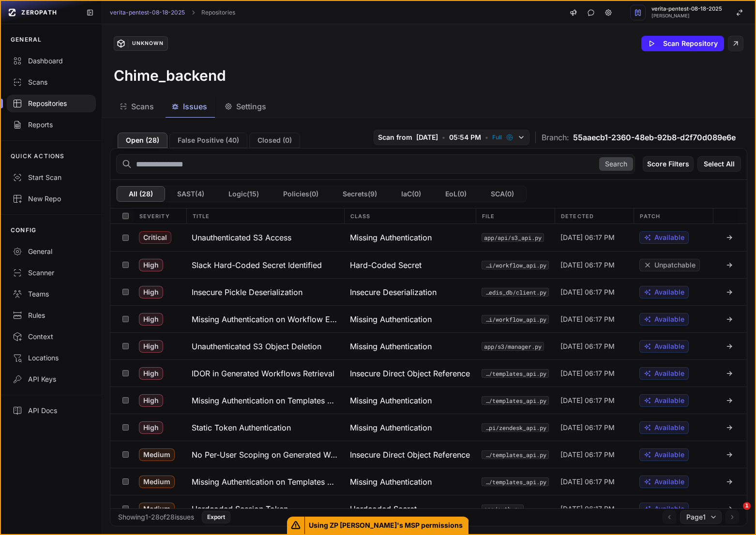 The width and height of the screenshot is (756, 535). I want to click on h3: Unauthenticated S3 Object Deletion, so click(256, 346).